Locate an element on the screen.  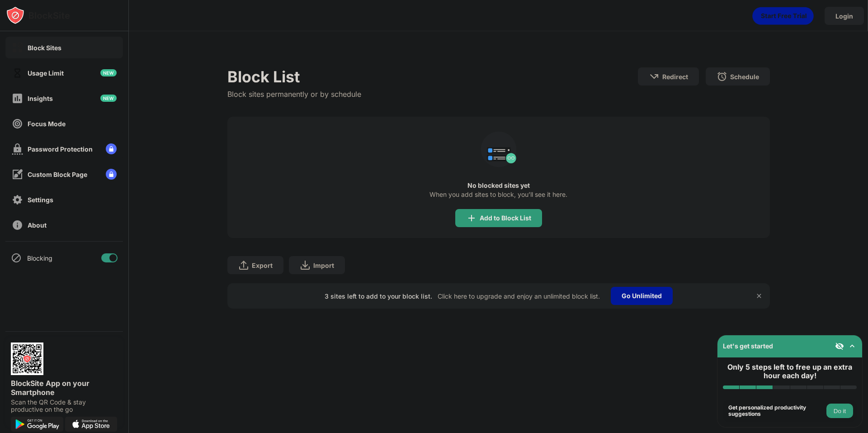
img: focus-off.svg is located at coordinates (17, 124).